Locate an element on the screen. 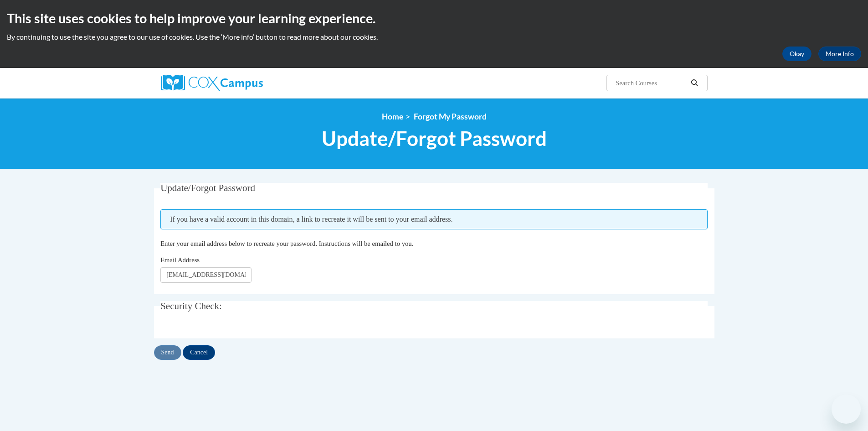 The image size is (868, 431). a: Home is located at coordinates (393, 116).